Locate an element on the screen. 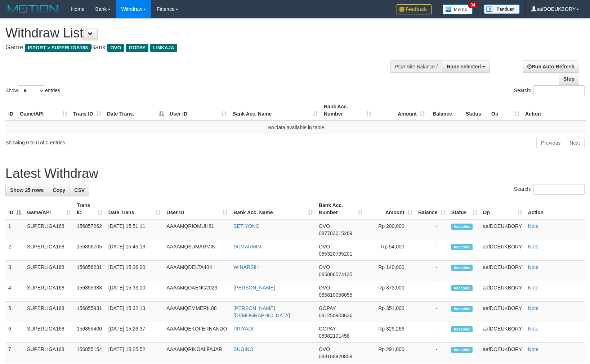 The image size is (590, 364). h1: Latest Withdraw is located at coordinates (295, 174).